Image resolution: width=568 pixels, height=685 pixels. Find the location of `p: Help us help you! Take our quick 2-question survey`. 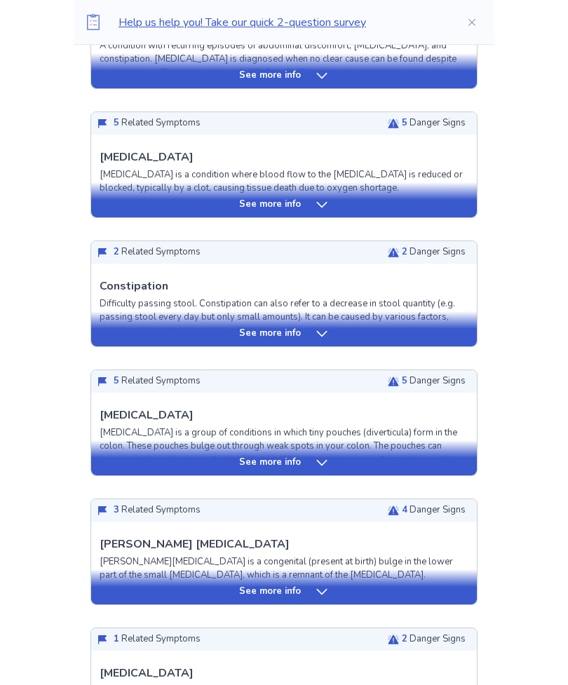

p: Help us help you! Take our quick 2-question survey is located at coordinates (281, 22).